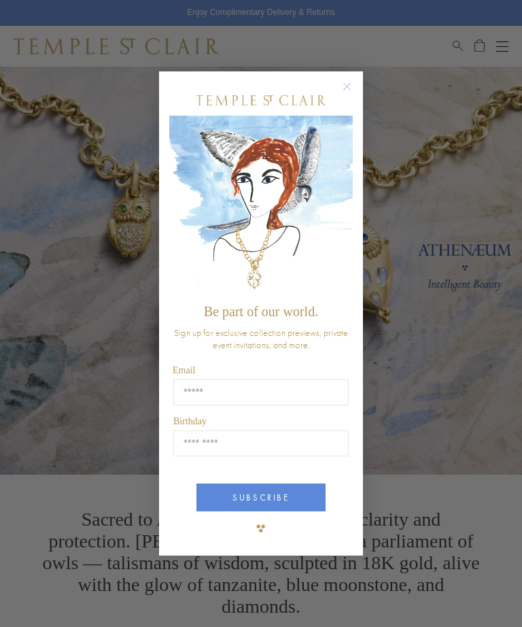 The height and width of the screenshot is (627, 522). What do you see at coordinates (190, 421) in the screenshot?
I see `span: Birthday` at bounding box center [190, 421].